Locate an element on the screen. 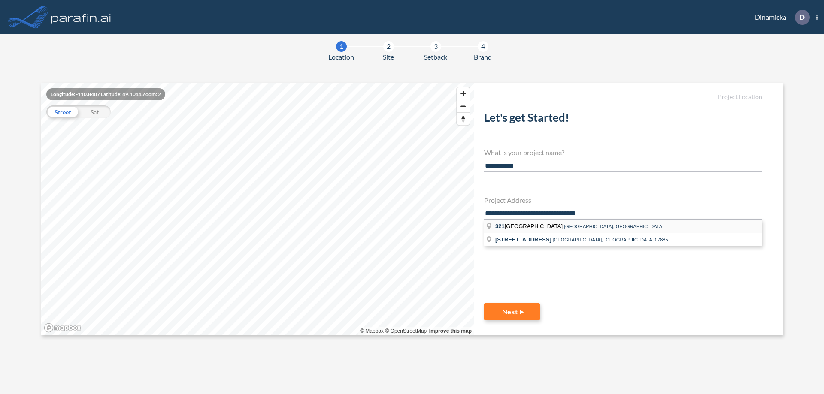 The width and height of the screenshot is (824, 394). span: Setback is located at coordinates (436, 57).